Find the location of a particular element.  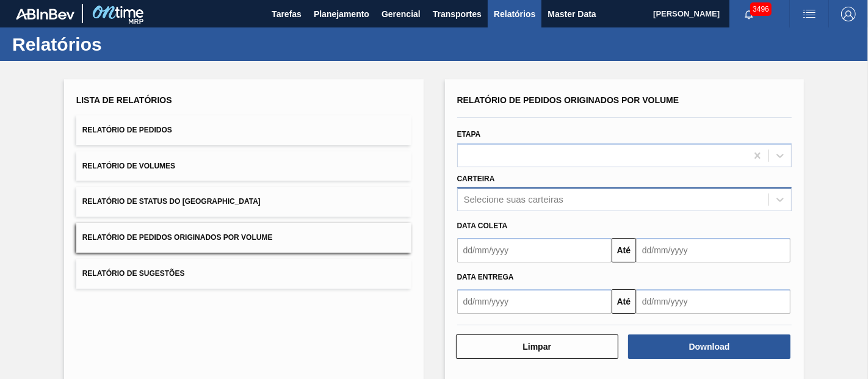

label: Carteira is located at coordinates (476, 179).